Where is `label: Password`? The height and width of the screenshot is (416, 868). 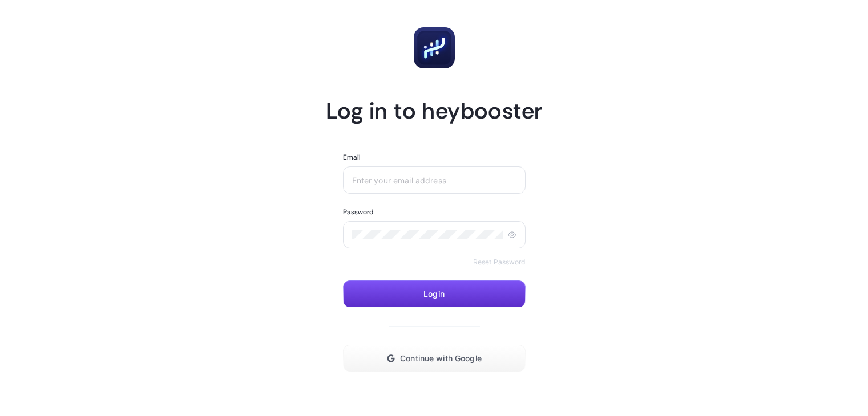
label: Password is located at coordinates (359, 212).